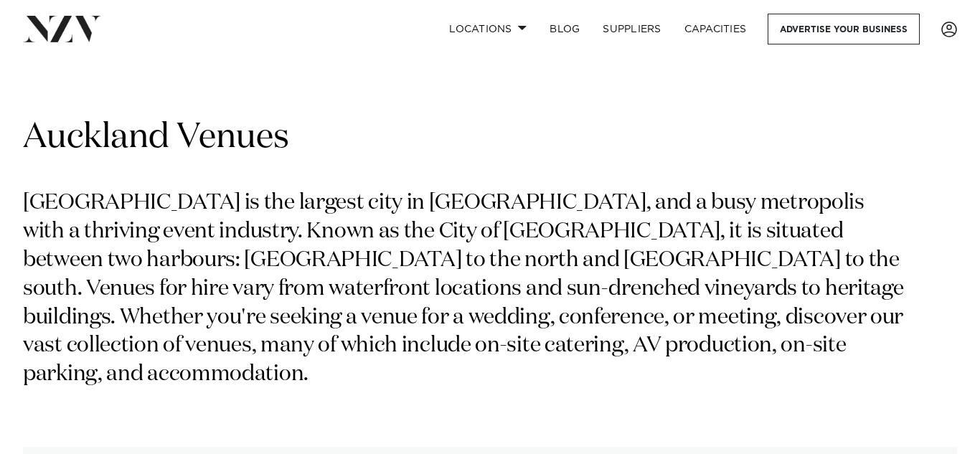 The width and height of the screenshot is (980, 454). I want to click on a: Capacities, so click(716, 29).